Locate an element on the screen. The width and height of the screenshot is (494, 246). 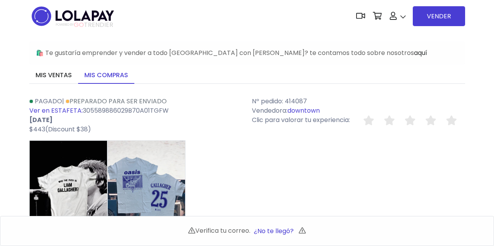
span: Pagado is located at coordinates (48, 101).